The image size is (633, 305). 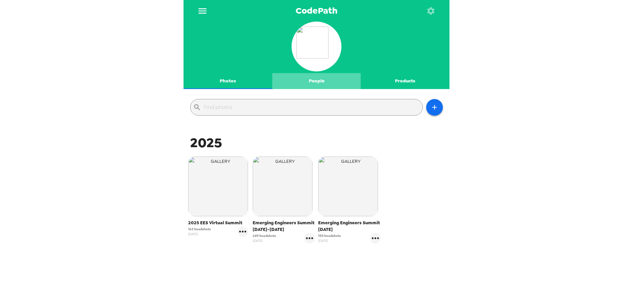 What do you see at coordinates (316, 47) in the screenshot?
I see `img: org logo` at bounding box center [316, 47].